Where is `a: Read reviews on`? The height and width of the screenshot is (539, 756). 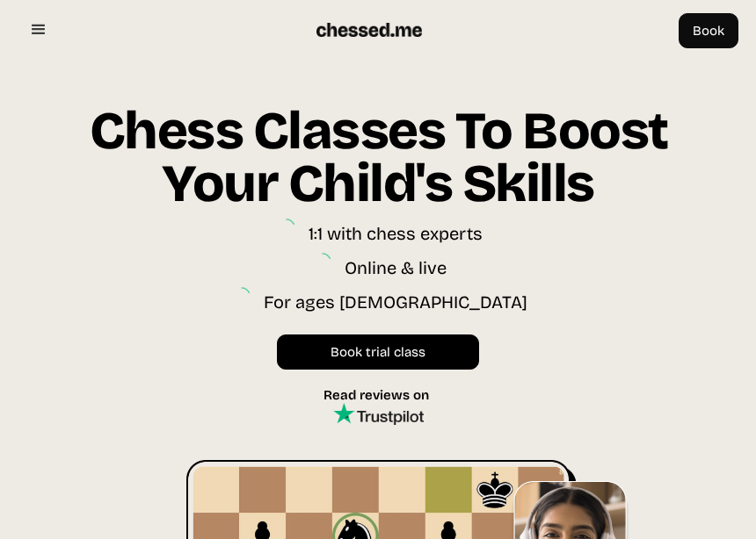
a: Read reviews on is located at coordinates (378, 405).